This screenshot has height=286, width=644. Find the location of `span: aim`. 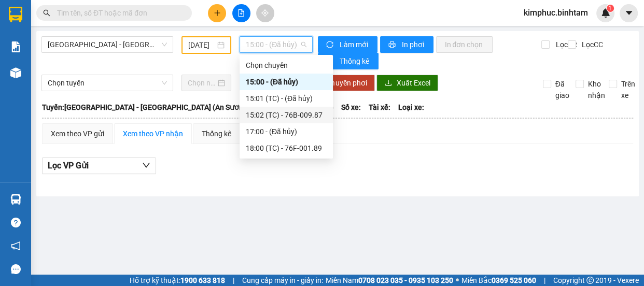

span: aim is located at coordinates (265, 13).